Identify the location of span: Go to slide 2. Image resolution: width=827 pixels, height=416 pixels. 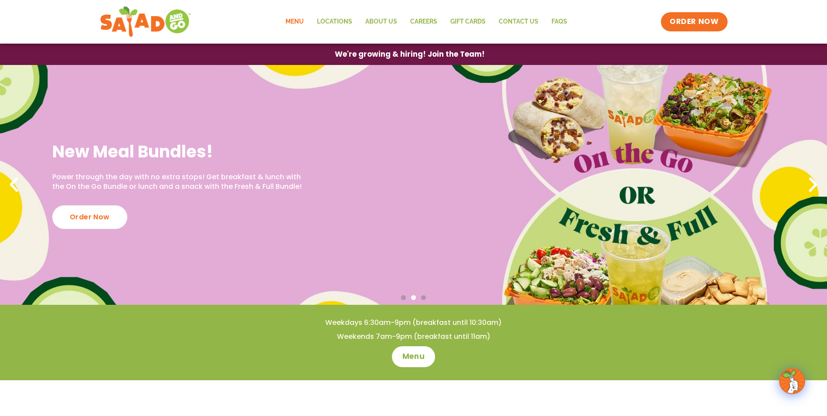
(413, 297).